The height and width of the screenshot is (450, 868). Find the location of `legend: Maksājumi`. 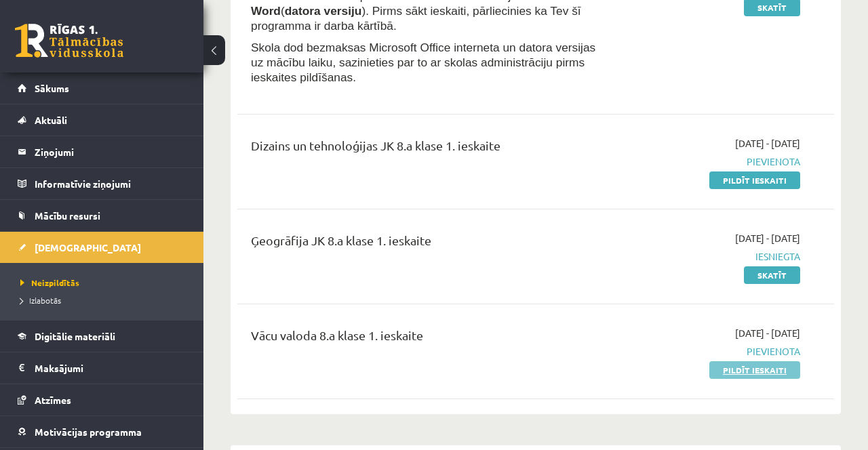

legend: Maksājumi is located at coordinates (111, 368).